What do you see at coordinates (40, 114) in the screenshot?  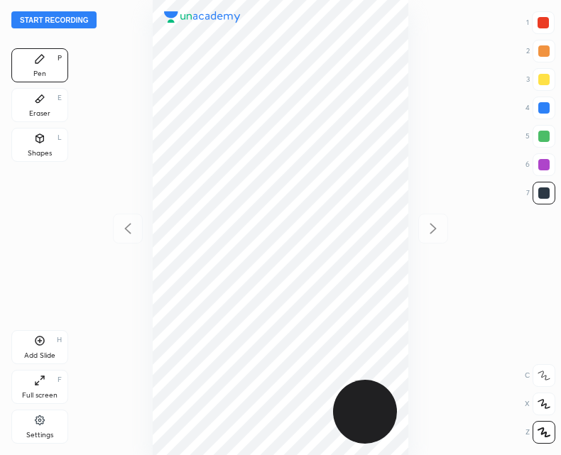 I see `div: Eraser` at bounding box center [40, 114].